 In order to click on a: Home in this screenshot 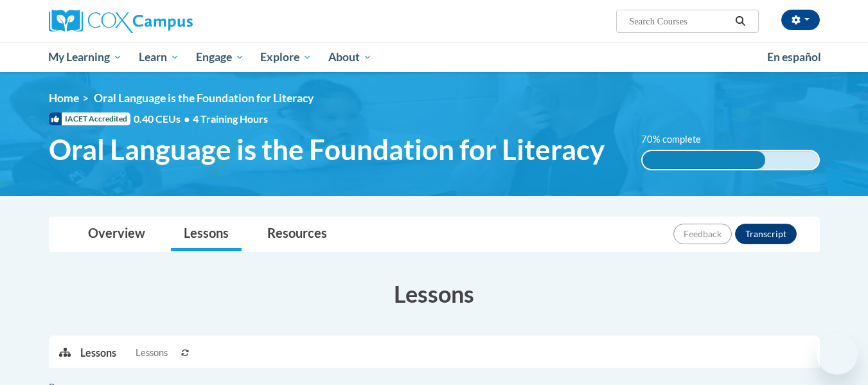, I will do `click(63, 98)`.